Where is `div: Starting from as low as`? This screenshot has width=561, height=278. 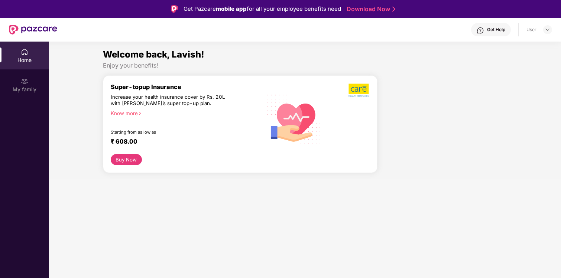
div: Starting from as low as is located at coordinates (171, 132).